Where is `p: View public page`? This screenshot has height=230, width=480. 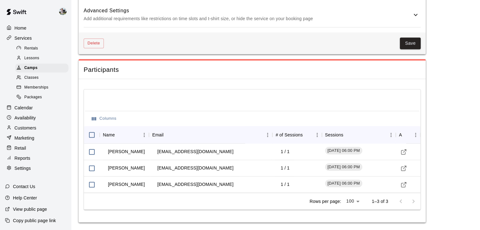
p: View public page is located at coordinates (30, 209).